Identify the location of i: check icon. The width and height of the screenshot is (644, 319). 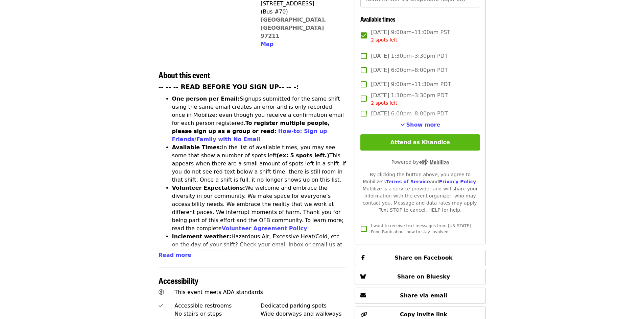
(161, 306).